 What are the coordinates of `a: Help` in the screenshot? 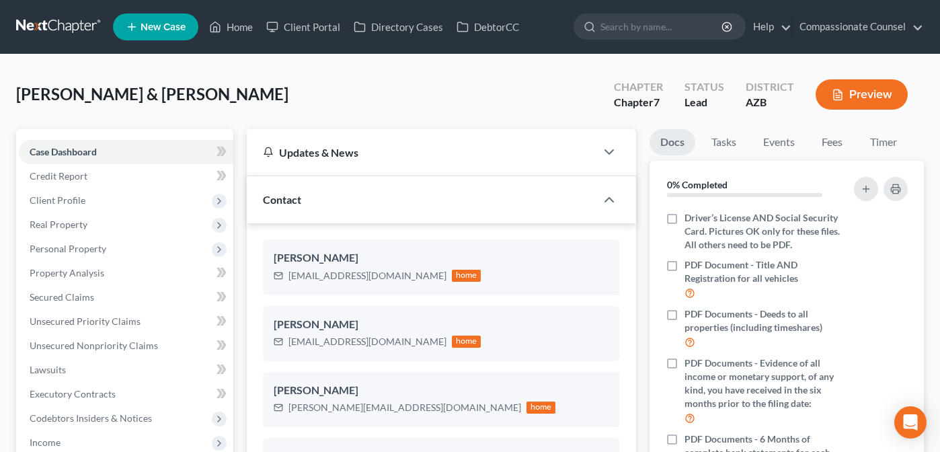 It's located at (769, 27).